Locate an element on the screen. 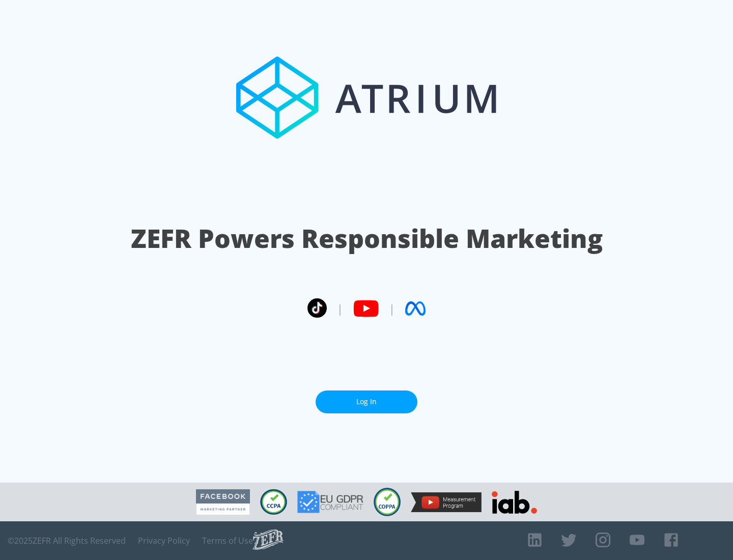 This screenshot has height=560, width=733. img: GDPR Compliant is located at coordinates (331, 502).